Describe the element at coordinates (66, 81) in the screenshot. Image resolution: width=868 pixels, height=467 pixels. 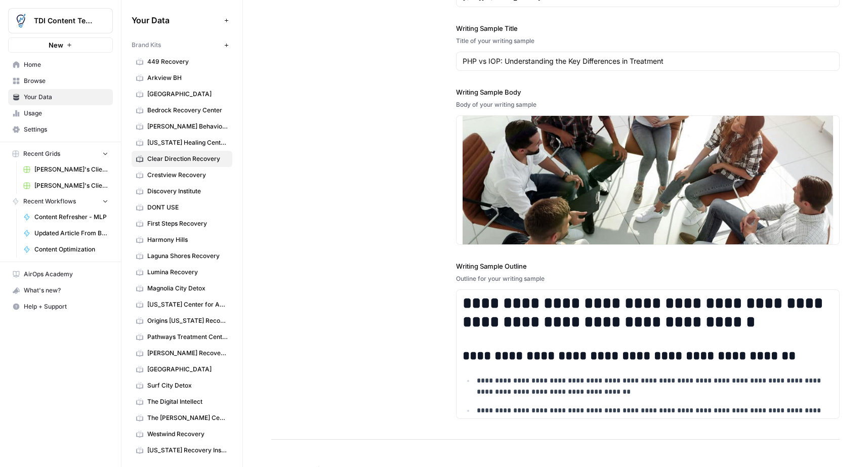
I see `span: Browse` at that location.